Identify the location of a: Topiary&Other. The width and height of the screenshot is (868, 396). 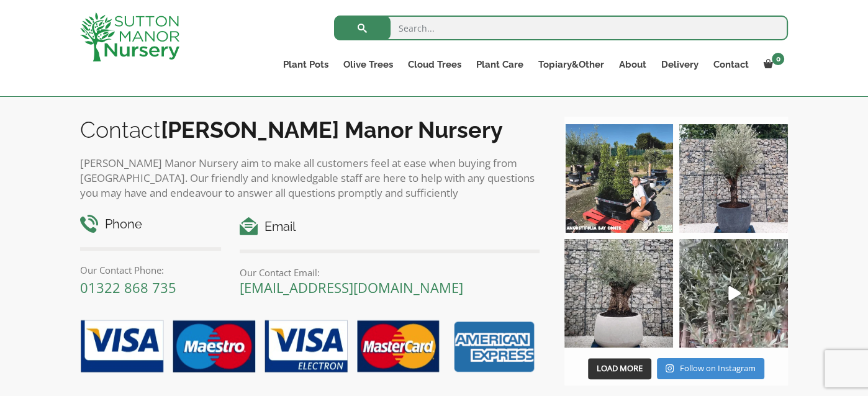
(571, 64).